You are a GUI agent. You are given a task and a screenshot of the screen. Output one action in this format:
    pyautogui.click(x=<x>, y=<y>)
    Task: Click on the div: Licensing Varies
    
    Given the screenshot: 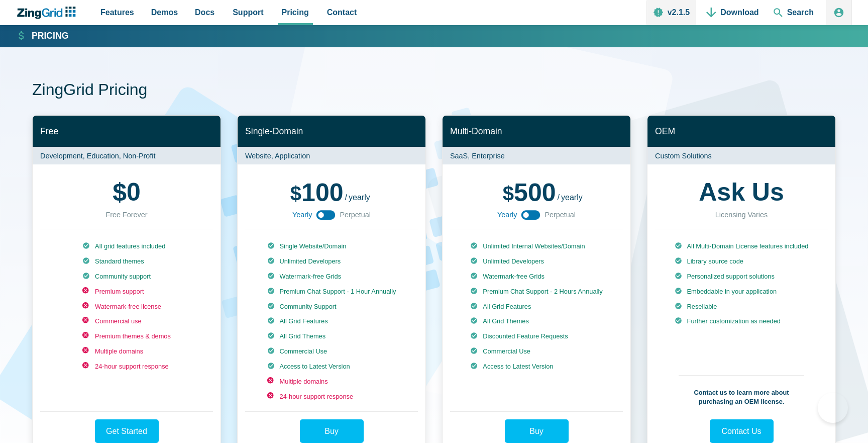 What is the action you would take?
    pyautogui.click(x=742, y=214)
    